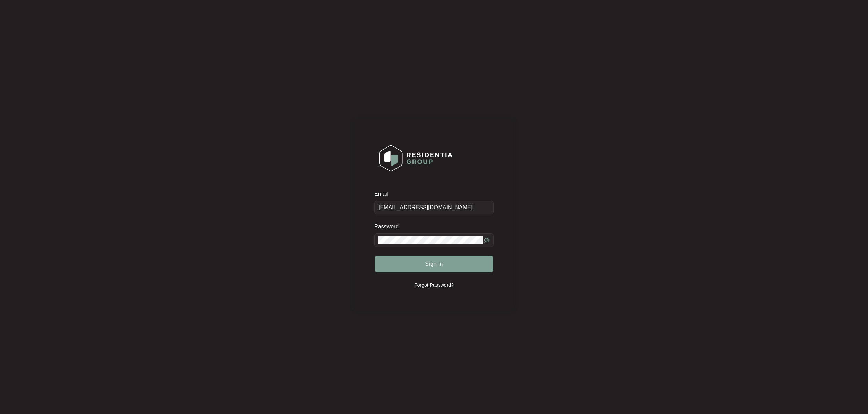 The width and height of the screenshot is (868, 414). I want to click on span: Sign in, so click(434, 264).